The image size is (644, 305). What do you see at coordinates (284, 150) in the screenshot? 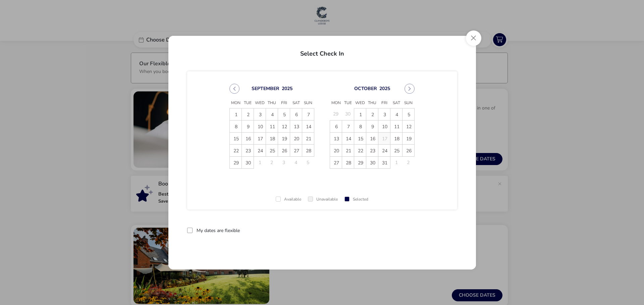
I see `span: 26` at bounding box center [284, 150].